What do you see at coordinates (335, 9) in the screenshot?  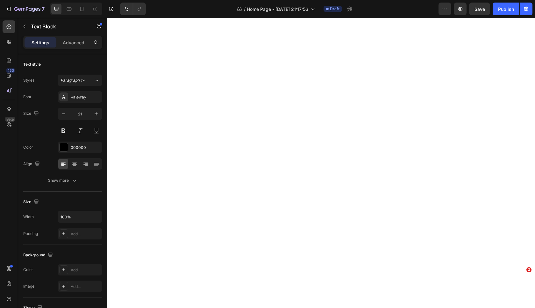 I see `span: Draft` at bounding box center [335, 9].